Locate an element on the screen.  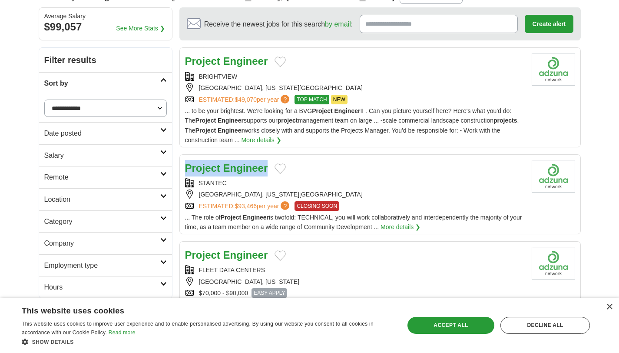
a: Sort by is located at coordinates (106, 83).